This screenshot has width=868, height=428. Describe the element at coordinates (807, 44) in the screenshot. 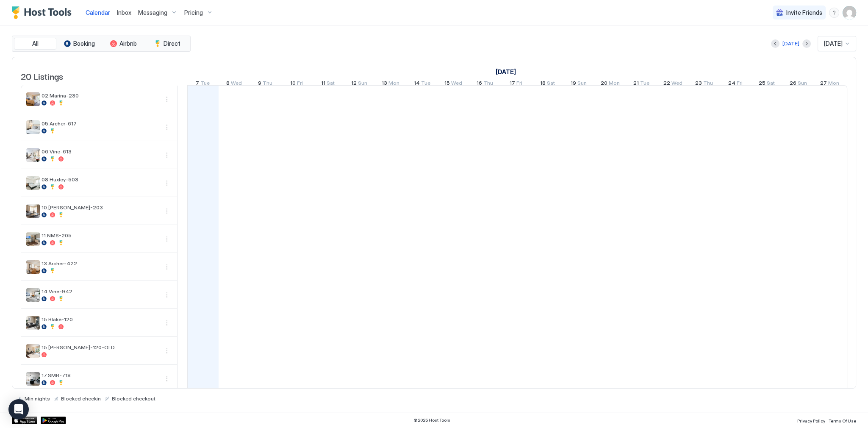

I see `button: Next month` at that location.